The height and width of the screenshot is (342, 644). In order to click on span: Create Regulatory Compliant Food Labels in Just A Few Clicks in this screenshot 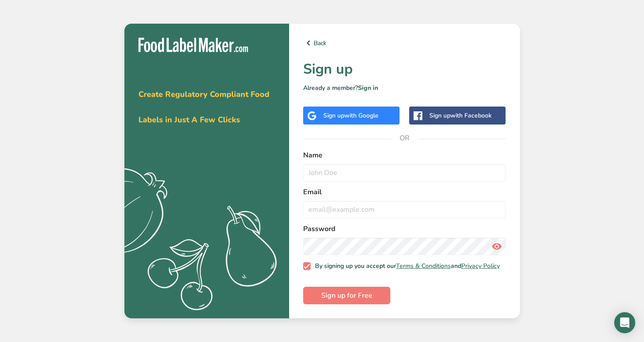, I will do `click(204, 107)`.